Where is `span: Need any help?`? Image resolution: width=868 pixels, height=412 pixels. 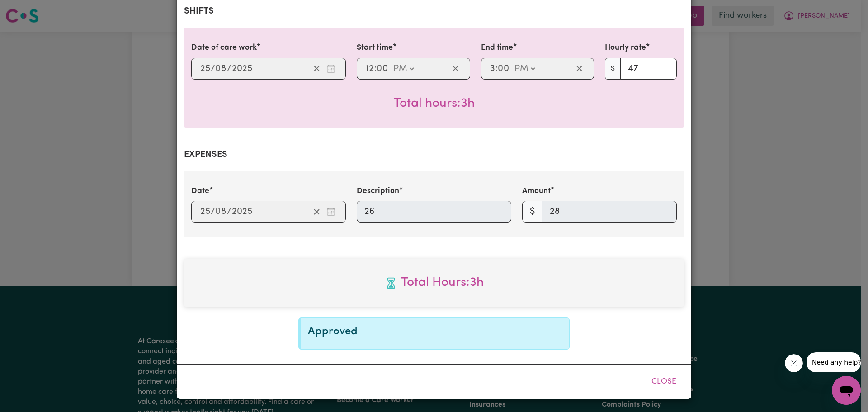 span: Need any help? is located at coordinates (30, 10).